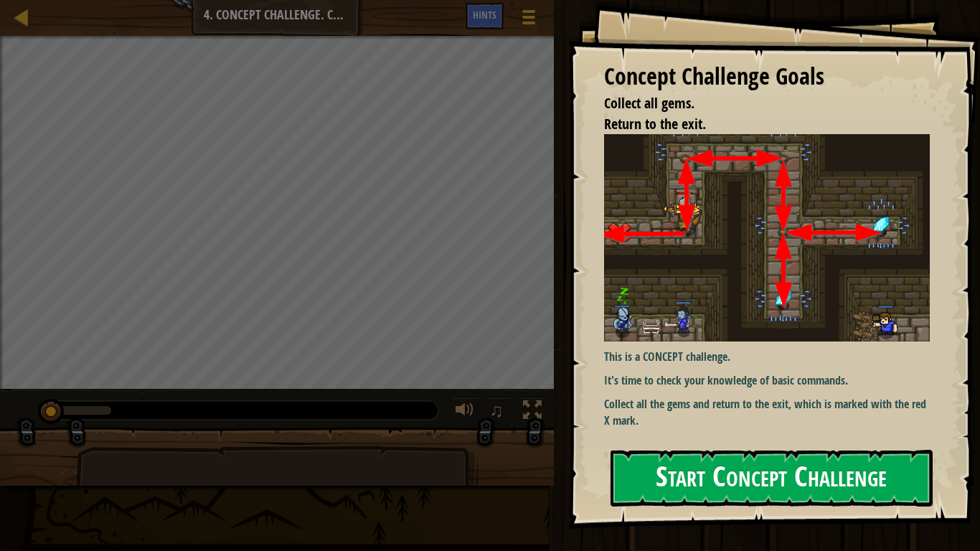 This screenshot has width=980, height=551. I want to click on button: Toggle fullscreen, so click(532, 412).